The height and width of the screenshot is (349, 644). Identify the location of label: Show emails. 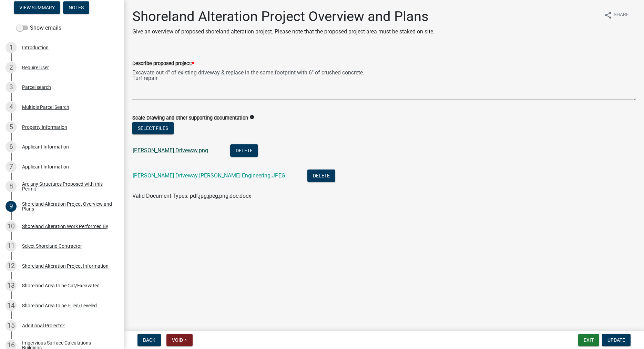
(39, 28).